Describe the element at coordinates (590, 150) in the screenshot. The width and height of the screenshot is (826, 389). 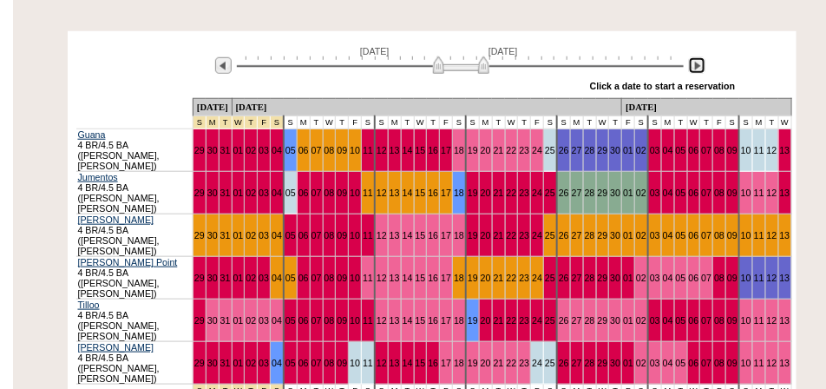
I see `a: 28` at that location.